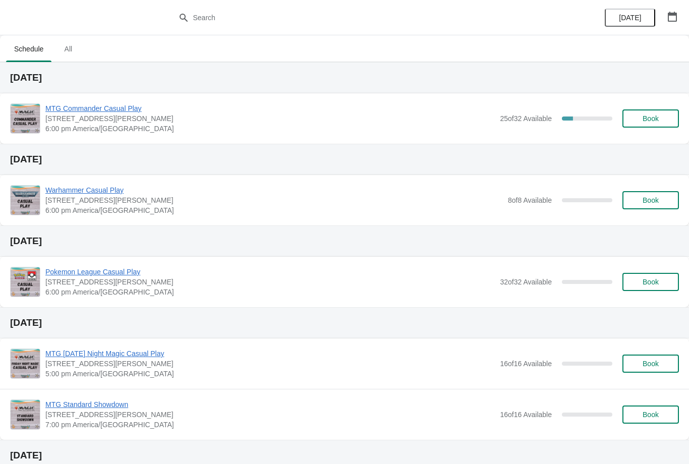 This screenshot has width=689, height=464. What do you see at coordinates (274, 190) in the screenshot?
I see `span: Warhammer Casual Play` at bounding box center [274, 190].